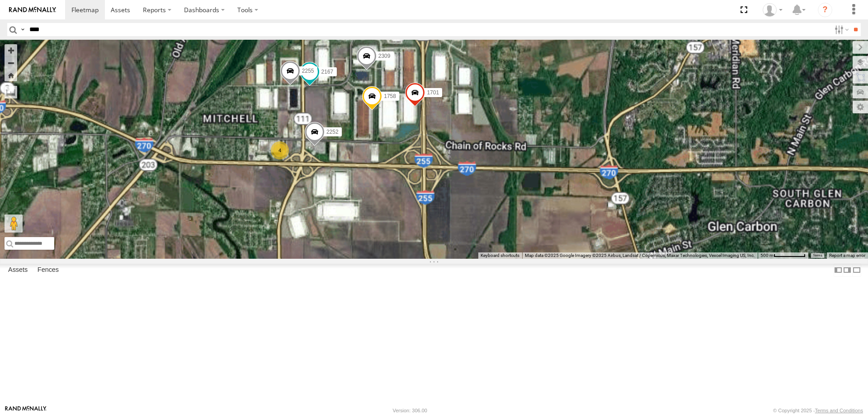 This screenshot has height=415, width=868. Describe the element at coordinates (640, 255) in the screenshot. I see `span: Map data ©2025 Google Imagery ©2025 Airbus, Landsat / Copernicus, Maxar Technologies, Vexcel Imag...` at that location.